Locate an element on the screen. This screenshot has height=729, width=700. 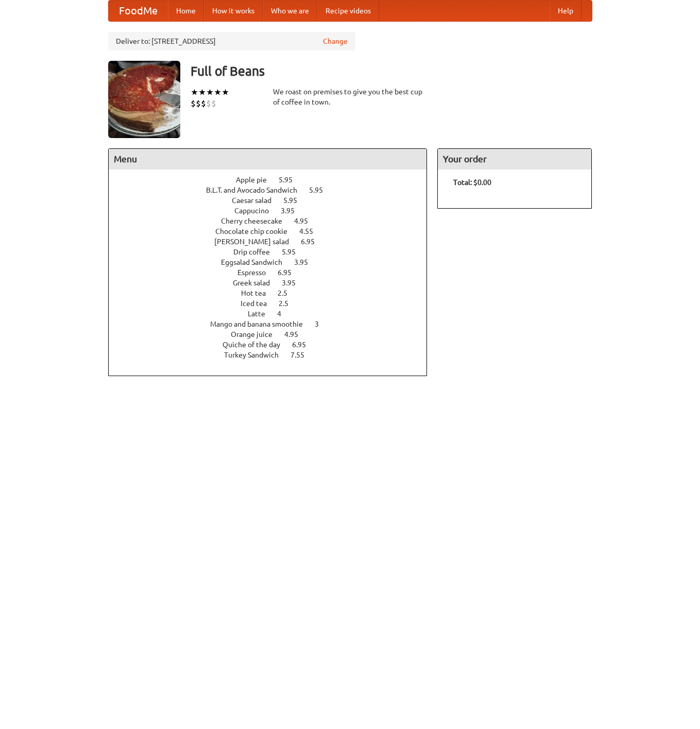
a: Help is located at coordinates (566, 11).